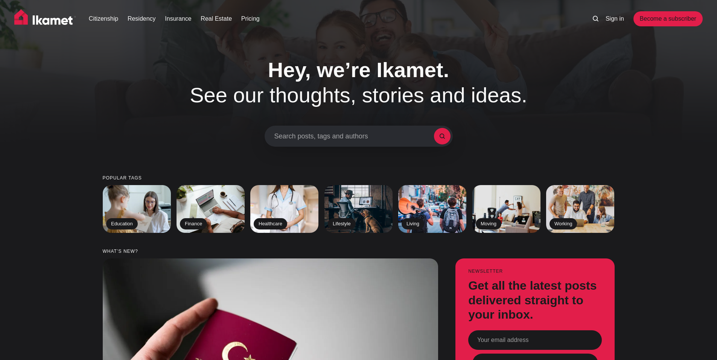  What do you see at coordinates (668, 19) in the screenshot?
I see `a: Become a subscriber` at bounding box center [668, 19].